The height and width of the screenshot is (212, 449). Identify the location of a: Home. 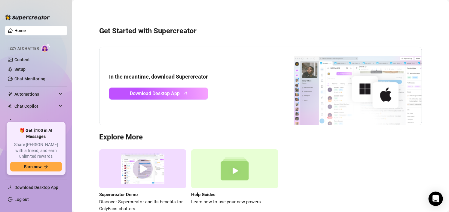
(20, 31).